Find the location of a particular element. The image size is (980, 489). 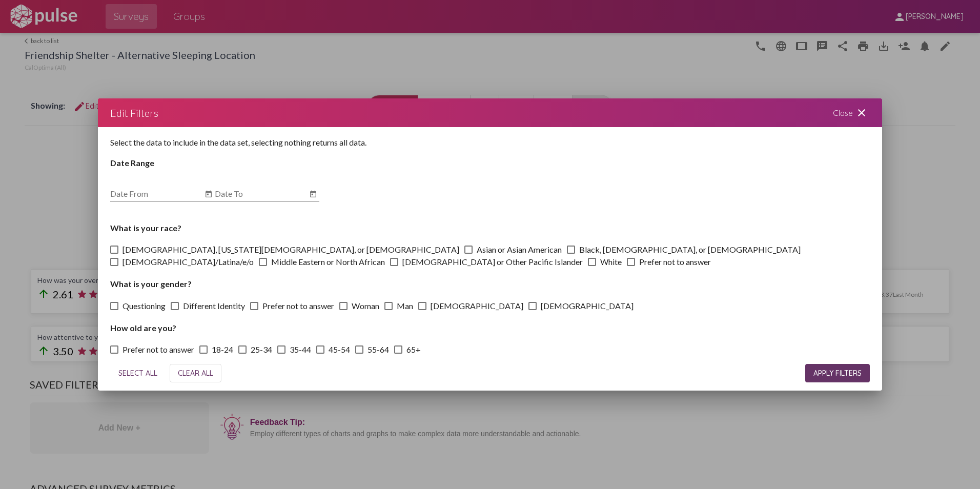

h4: Date Range is located at coordinates (490, 163).